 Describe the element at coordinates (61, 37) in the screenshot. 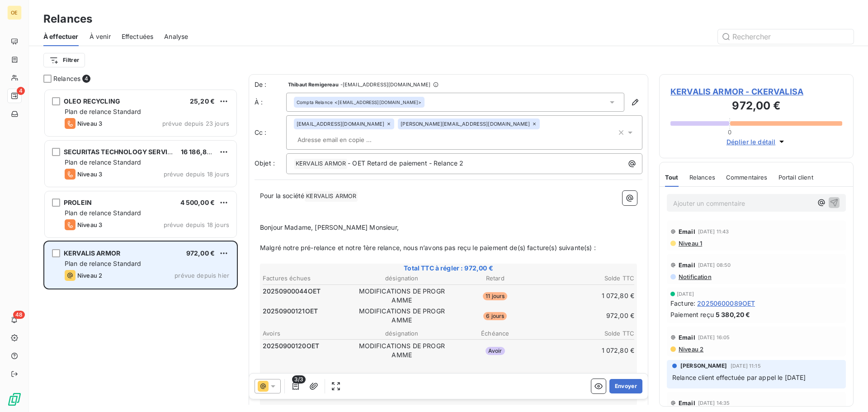

I see `span: À effectuer` at that location.